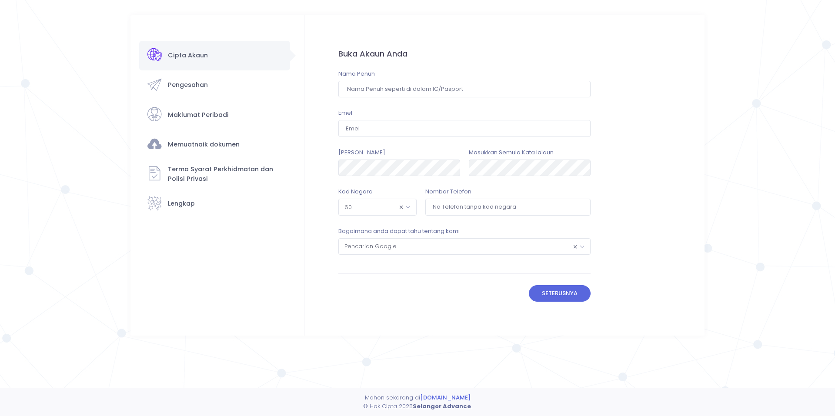 The width and height of the screenshot is (835, 416). Describe the element at coordinates (442, 406) in the screenshot. I see `strong: Selangor Advance` at that location.